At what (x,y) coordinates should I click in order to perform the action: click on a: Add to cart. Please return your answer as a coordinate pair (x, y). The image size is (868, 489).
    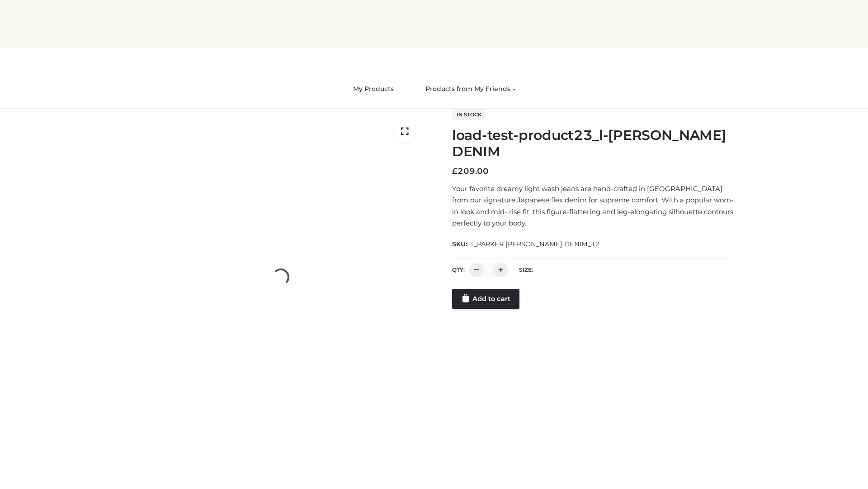
    Looking at the image, I should click on (486, 299).